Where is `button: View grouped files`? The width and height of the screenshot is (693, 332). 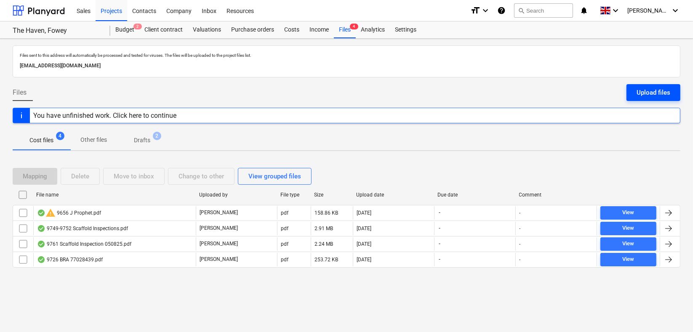 button: View grouped files is located at coordinates (274, 176).